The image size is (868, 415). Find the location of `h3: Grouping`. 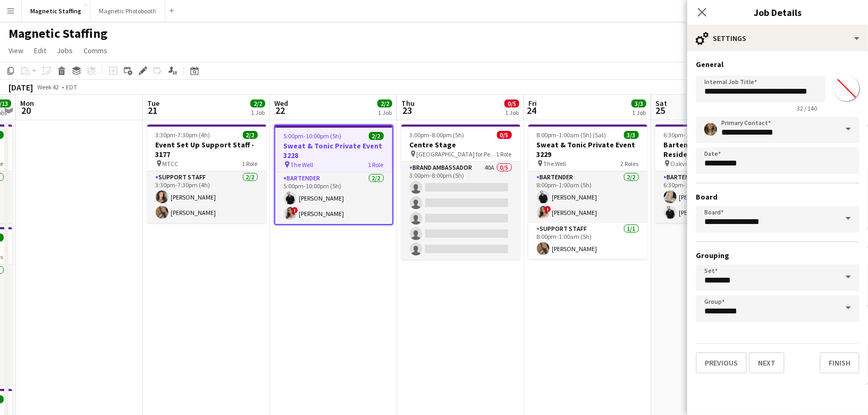

h3: Grouping is located at coordinates (778, 255).